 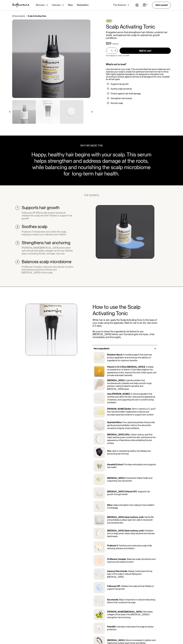 What do you see at coordinates (109, 451) in the screenshot?
I see `p: Zinc` at bounding box center [109, 451].